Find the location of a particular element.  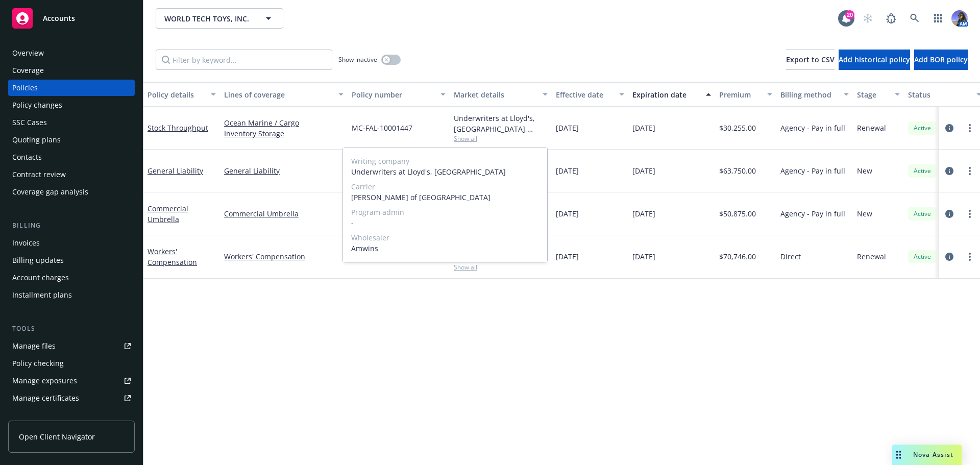

a: Workers' Compensation is located at coordinates (172, 256).